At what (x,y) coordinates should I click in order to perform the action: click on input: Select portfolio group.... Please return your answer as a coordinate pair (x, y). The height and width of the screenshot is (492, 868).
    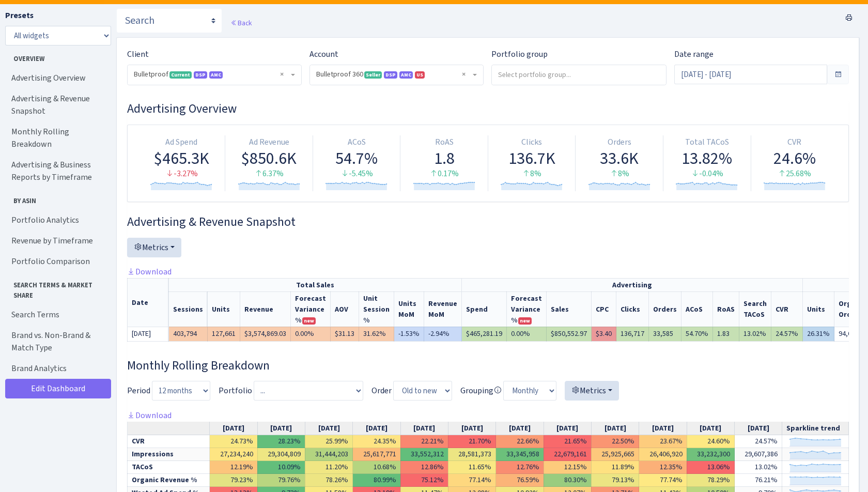
    Looking at the image, I should click on (578, 74).